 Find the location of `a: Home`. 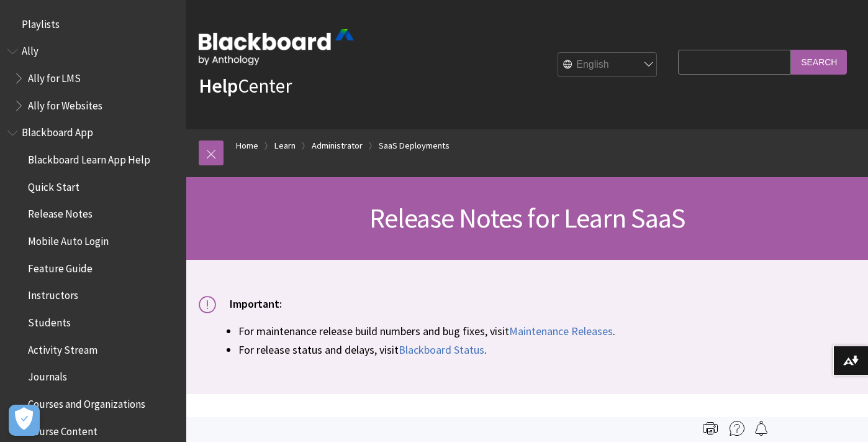

a: Home is located at coordinates (248, 145).